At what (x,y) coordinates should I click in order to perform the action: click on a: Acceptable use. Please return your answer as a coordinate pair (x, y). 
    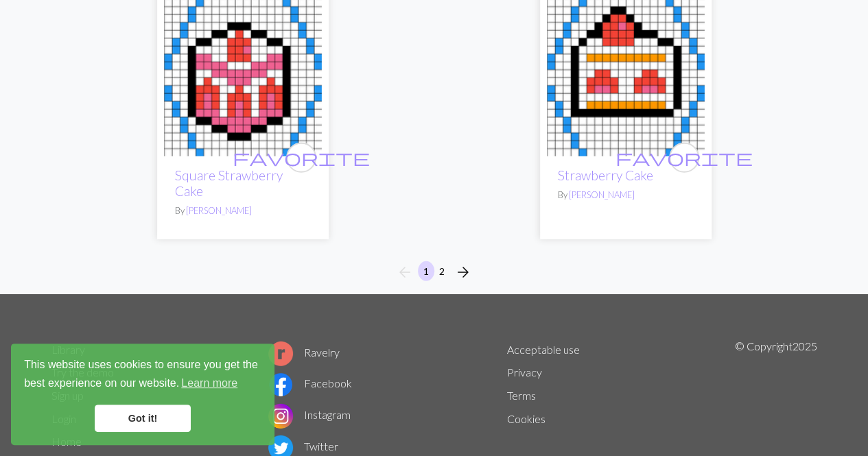
    Looking at the image, I should click on (544, 350).